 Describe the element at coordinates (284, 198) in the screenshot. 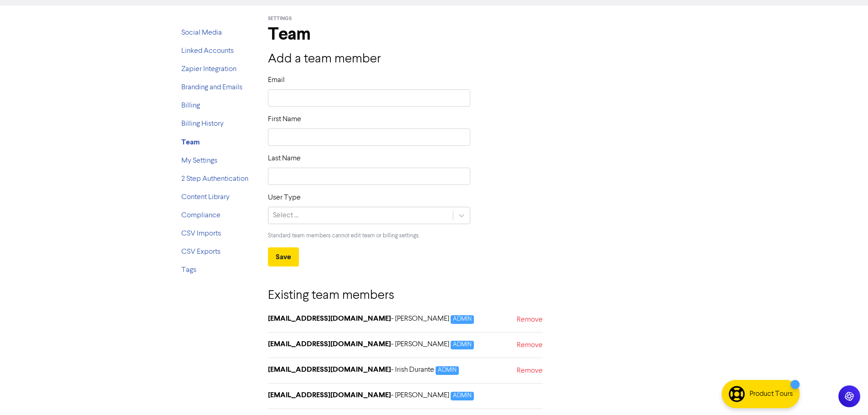

I see `label: User Type` at that location.